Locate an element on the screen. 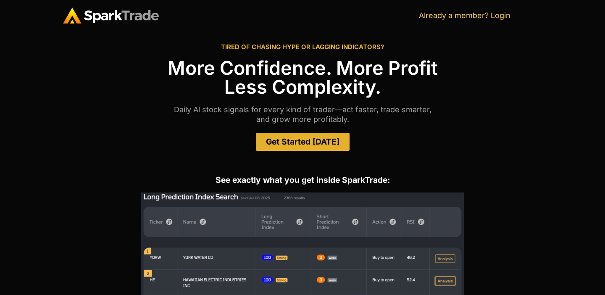  h2: TIRED OF CHASING HYPE OR LAGGING INDICATORS? is located at coordinates (303, 47).